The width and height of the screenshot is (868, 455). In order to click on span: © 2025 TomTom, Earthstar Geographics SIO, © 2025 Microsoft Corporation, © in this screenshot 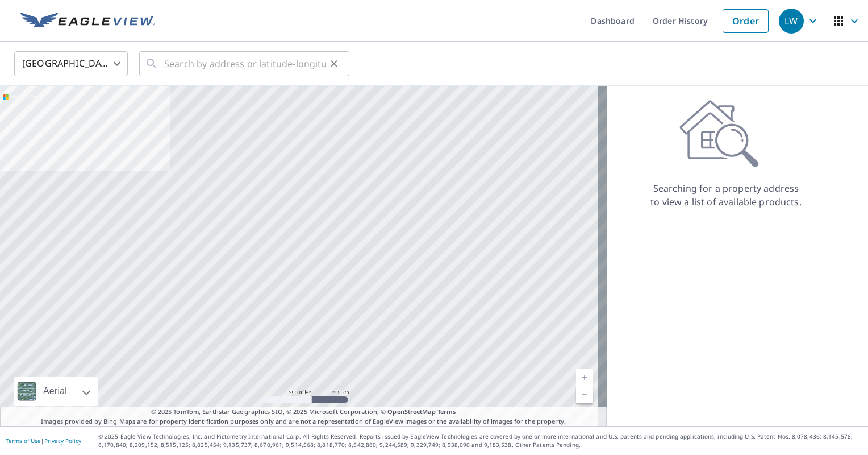, I will do `click(303, 412)`.